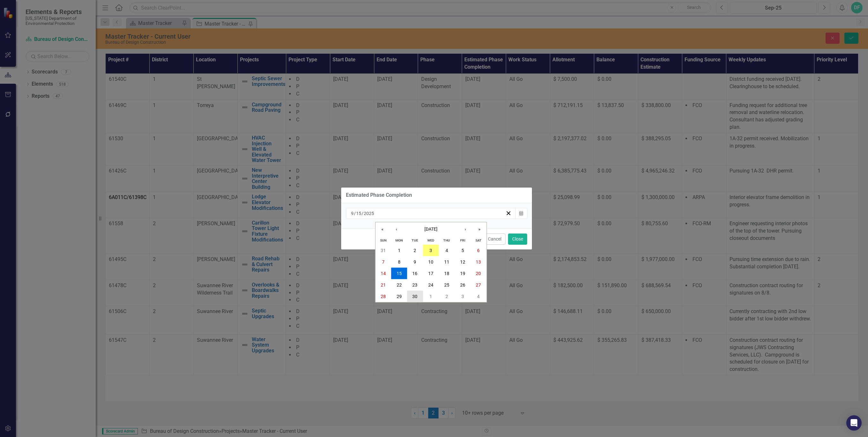  I want to click on abbr: September 25, 2025, so click(446, 285).